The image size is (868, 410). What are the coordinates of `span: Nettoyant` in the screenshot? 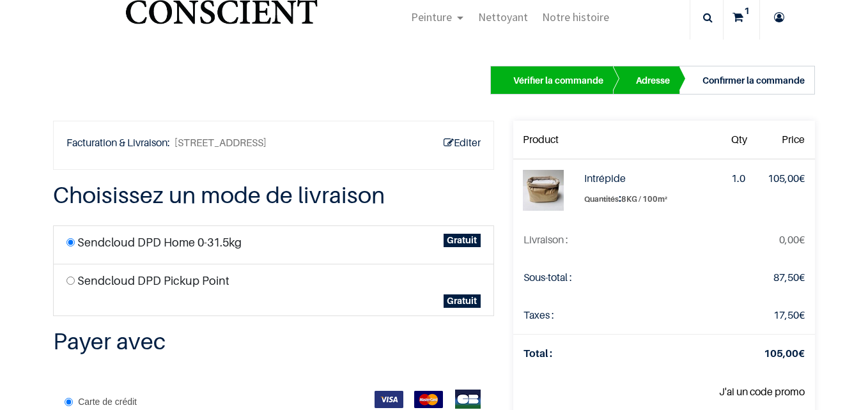 It's located at (503, 16).